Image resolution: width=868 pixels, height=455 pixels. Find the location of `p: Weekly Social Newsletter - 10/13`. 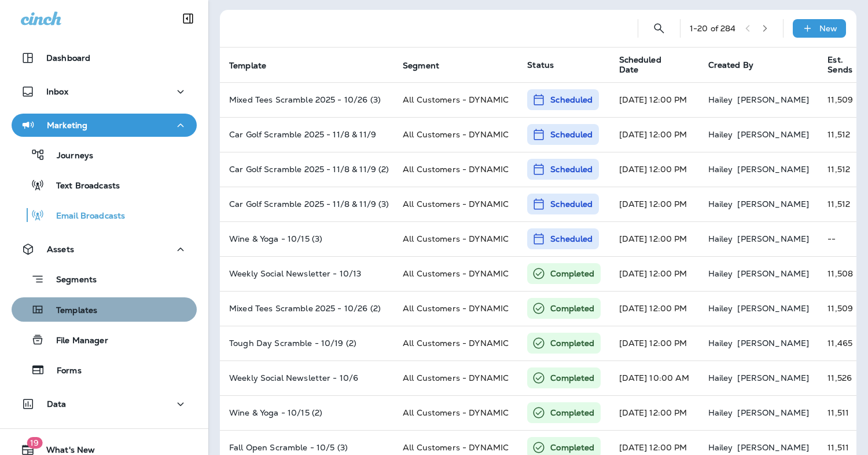

p: Weekly Social Newsletter - 10/13 is located at coordinates (307, 274).